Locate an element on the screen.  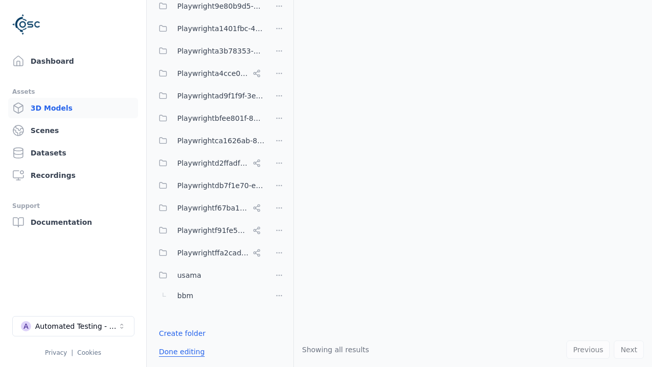
a: 3D Models is located at coordinates (73, 108).